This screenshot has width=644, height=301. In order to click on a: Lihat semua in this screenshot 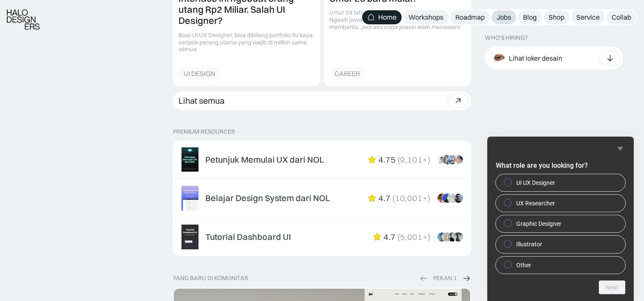, I will do `click(322, 101)`.